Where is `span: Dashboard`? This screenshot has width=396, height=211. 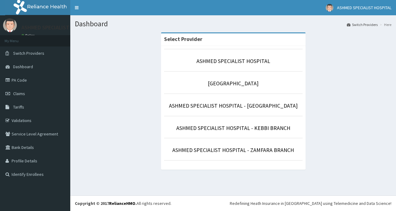
span: Dashboard is located at coordinates (23, 67).